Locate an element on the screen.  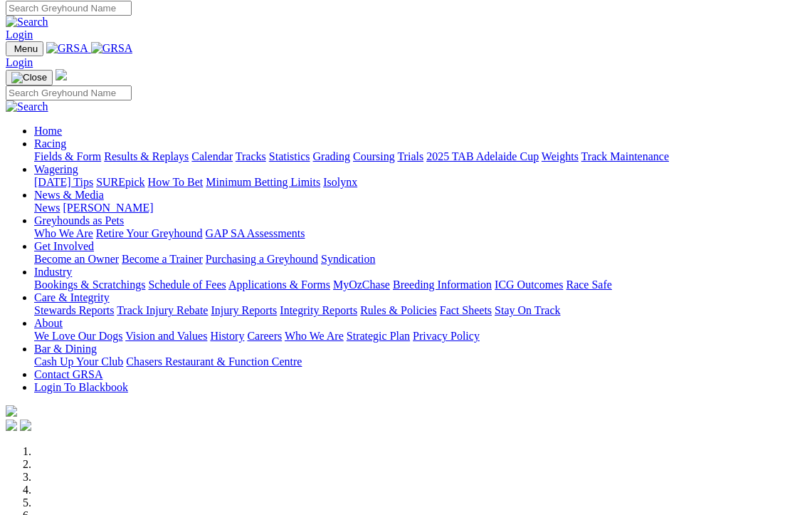
a: Minimum Betting Limits is located at coordinates (263, 181).